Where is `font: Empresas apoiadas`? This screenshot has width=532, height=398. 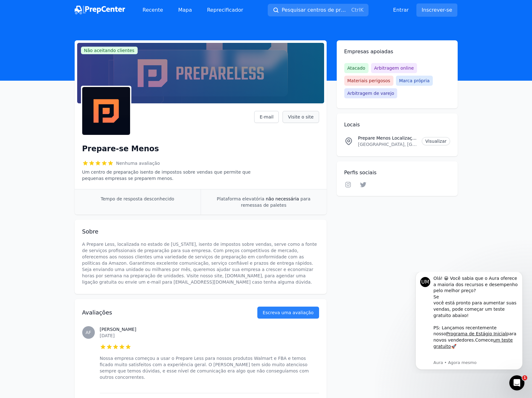
font: Empresas apoiadas is located at coordinates (369, 51).